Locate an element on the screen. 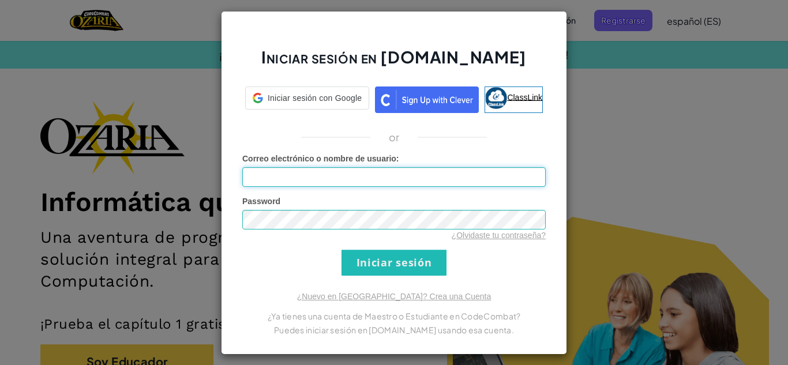  a: Iniciar sesión con Google is located at coordinates (307, 100).